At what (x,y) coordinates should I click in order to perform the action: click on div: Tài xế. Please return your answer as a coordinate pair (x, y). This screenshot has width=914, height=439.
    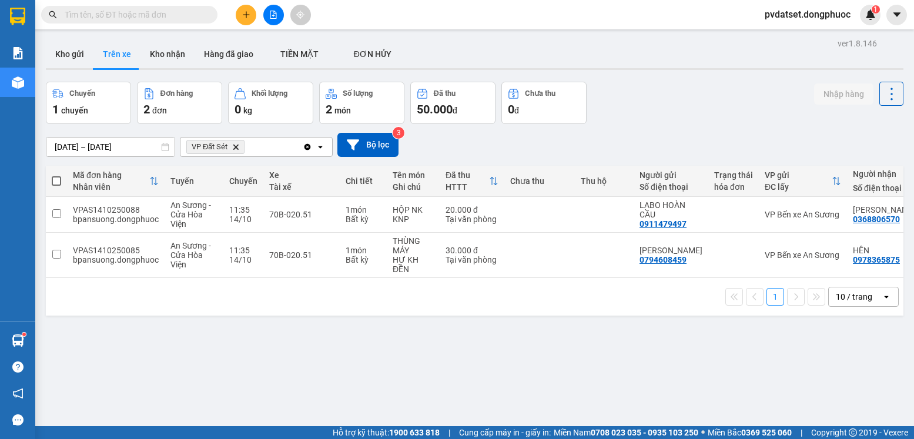
    Looking at the image, I should click on (301, 187).